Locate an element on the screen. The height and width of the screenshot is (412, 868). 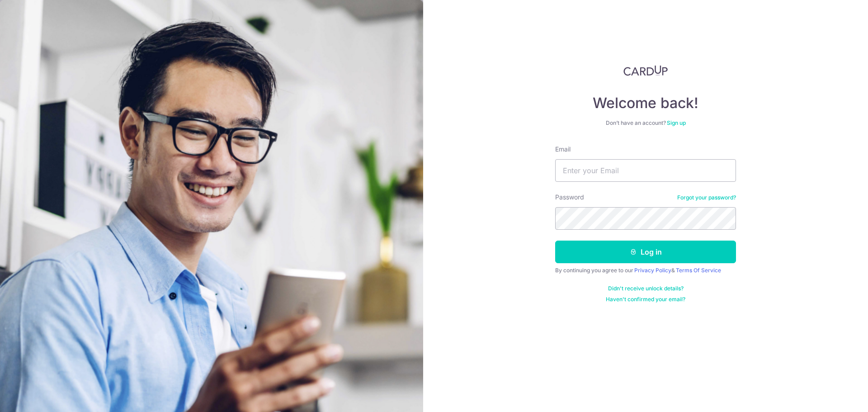
a: Sign up is located at coordinates (676, 122).